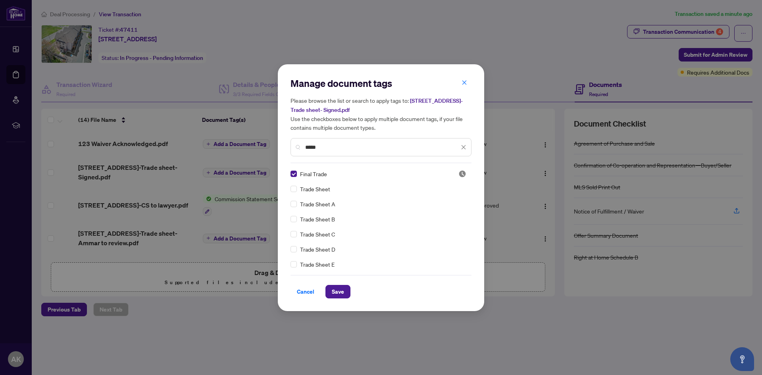  I want to click on button: Open asap, so click(742, 359).